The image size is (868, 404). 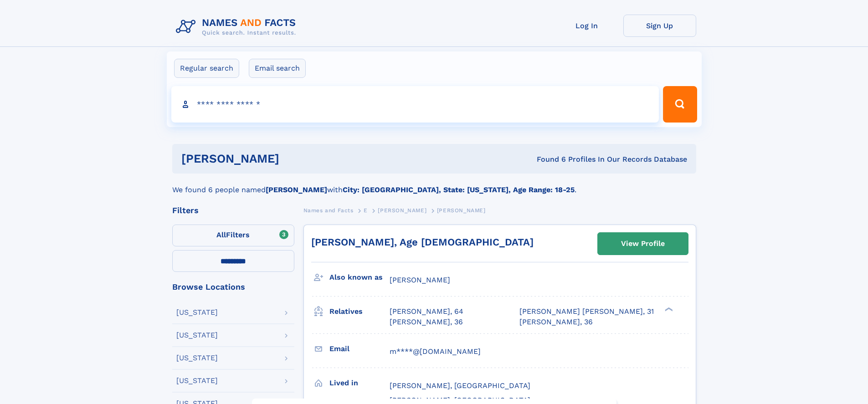 I want to click on a: Names and Facts, so click(x=329, y=210).